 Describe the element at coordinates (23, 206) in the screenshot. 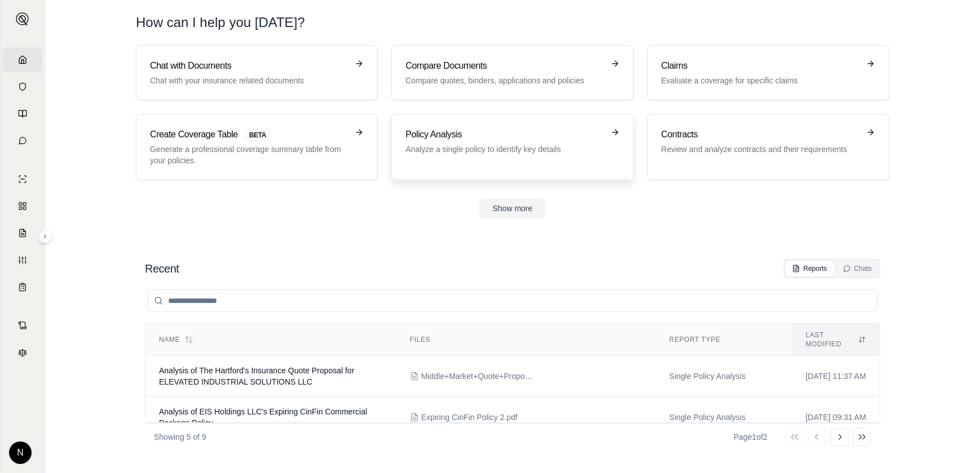

I see `a: Policy Comparisons` at that location.